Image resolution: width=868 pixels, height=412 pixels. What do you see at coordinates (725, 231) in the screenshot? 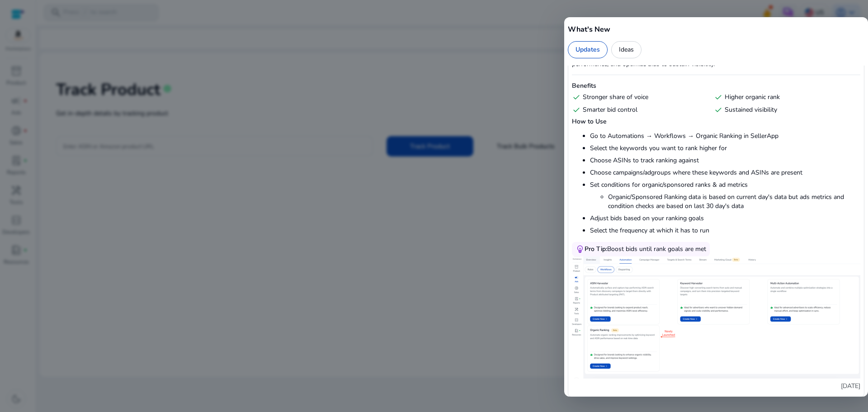
I see `li: Select the frequency at which it has to run` at bounding box center [725, 231].